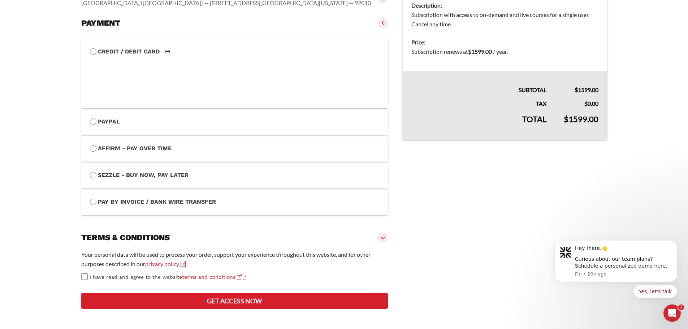 The image size is (688, 329). What do you see at coordinates (235, 259) in the screenshot?
I see `p: Your personal data will be used to process your order, support your experience throughout this we...` at bounding box center [235, 259].